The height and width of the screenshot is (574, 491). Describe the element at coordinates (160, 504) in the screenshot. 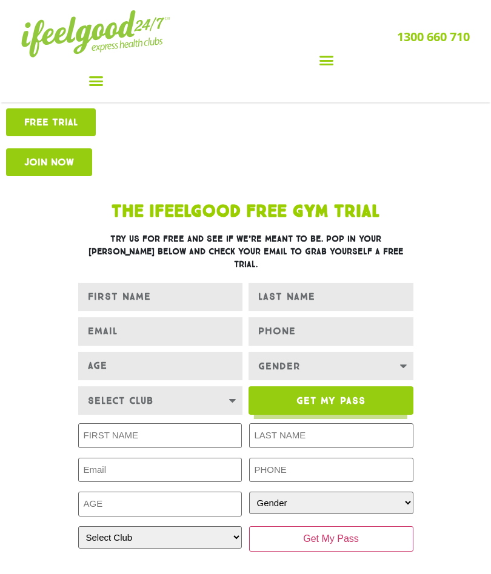

I see `input: AGE` at that location.